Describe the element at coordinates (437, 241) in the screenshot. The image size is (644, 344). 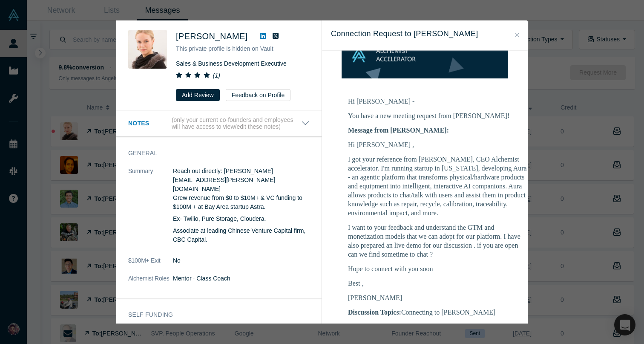
I see `p: I want to your feedback and understand the GTM and monetization models that we can adopt for our ...` at that location.